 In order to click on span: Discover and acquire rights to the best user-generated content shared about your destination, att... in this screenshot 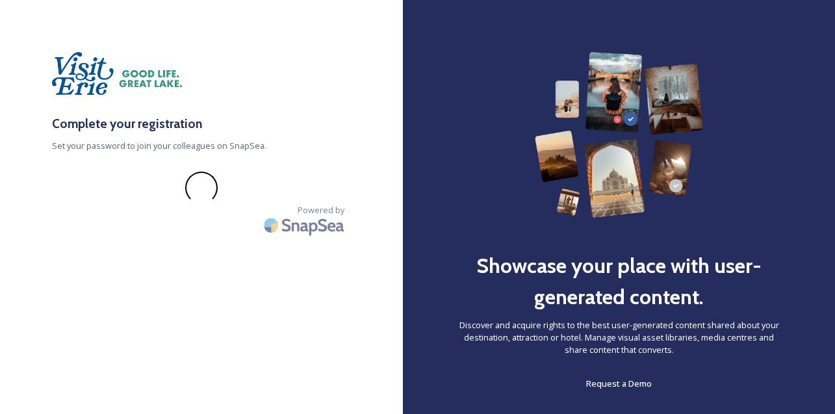, I will do `click(619, 338)`.